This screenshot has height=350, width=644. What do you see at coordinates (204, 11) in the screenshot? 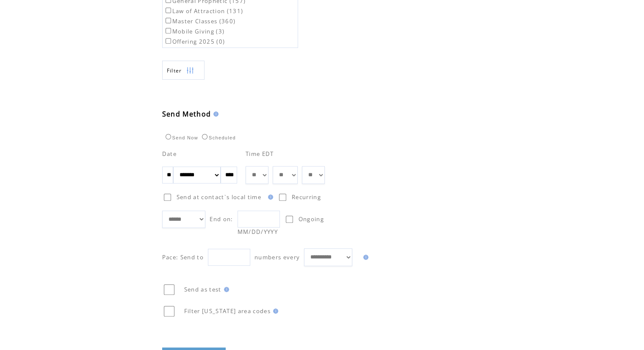
I see `label: Law of Attraction (131)` at bounding box center [204, 11].